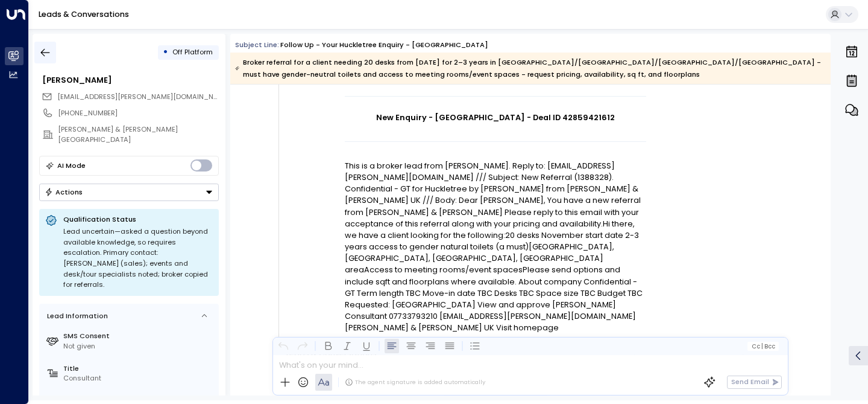 This screenshot has width=868, height=404. Describe the element at coordinates (84, 14) in the screenshot. I see `a: Leads & Conversations` at that location.